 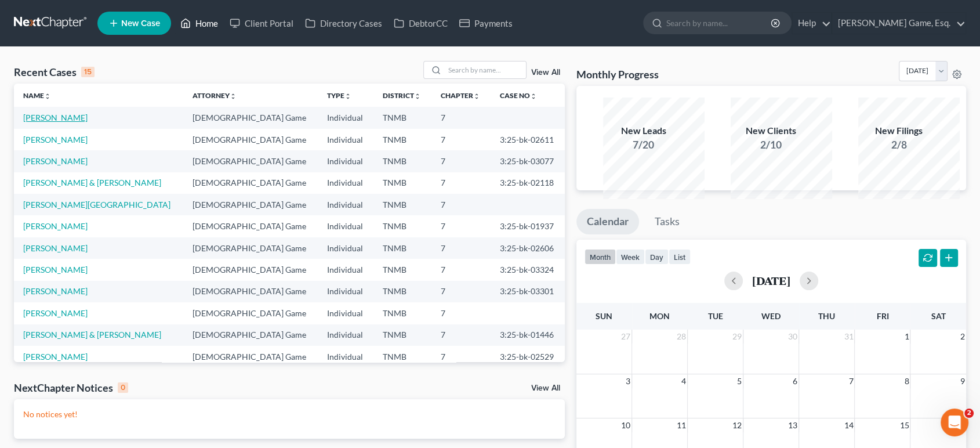 What do you see at coordinates (795, 381) in the screenshot?
I see `span: 6` at bounding box center [795, 381].